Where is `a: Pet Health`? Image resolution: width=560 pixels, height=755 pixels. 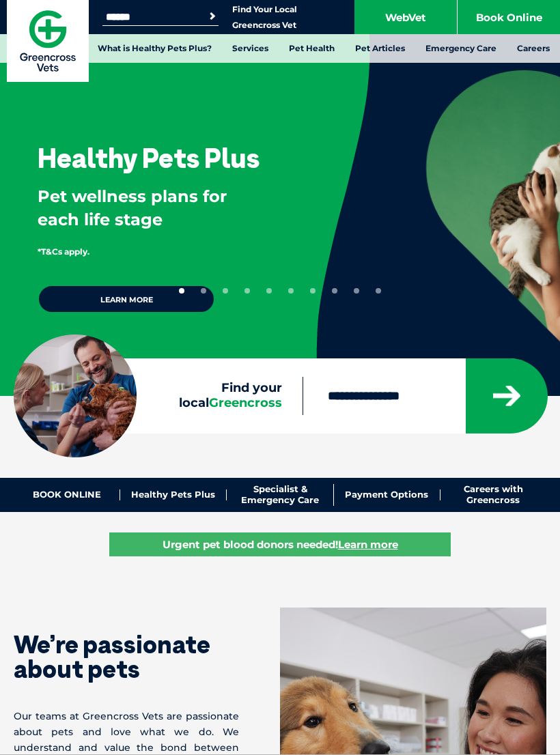
a: Pet Health is located at coordinates (311, 49).